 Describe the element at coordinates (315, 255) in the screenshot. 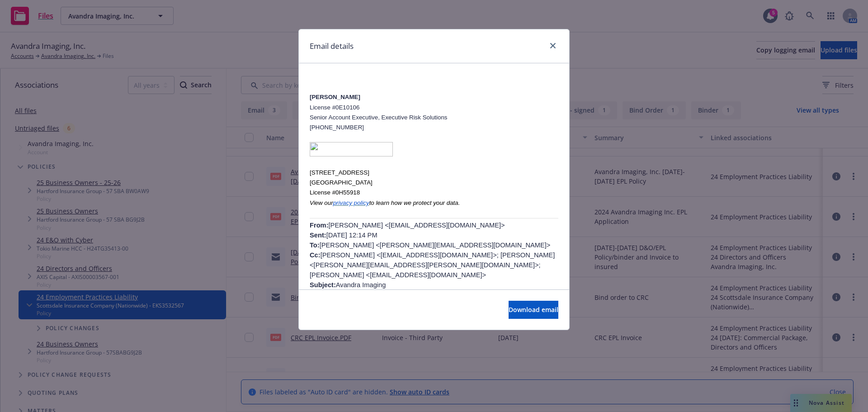

I see `b: Cc:` at that location.